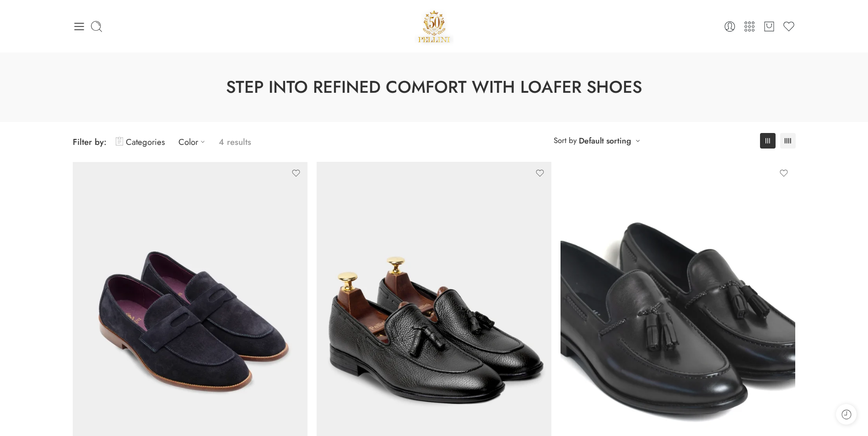  What do you see at coordinates (235, 142) in the screenshot?
I see `p: 4 results` at bounding box center [235, 142].